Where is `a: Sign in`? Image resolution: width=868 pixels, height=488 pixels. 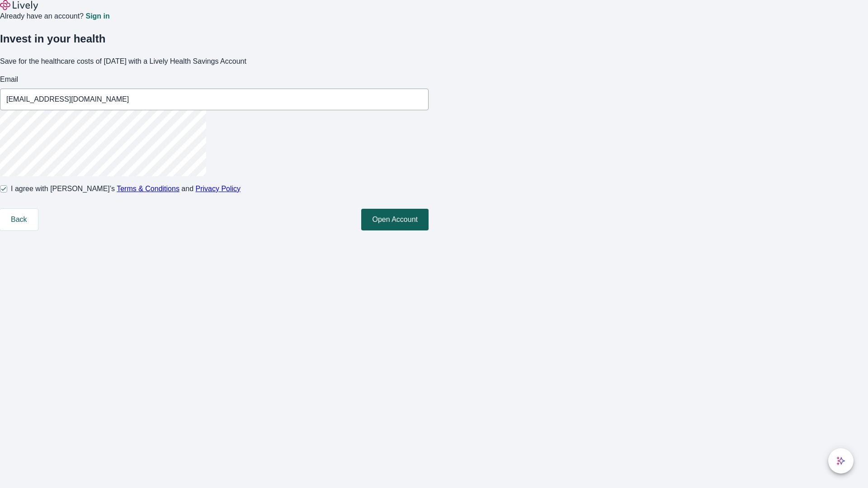
a: Sign in is located at coordinates (97, 16).